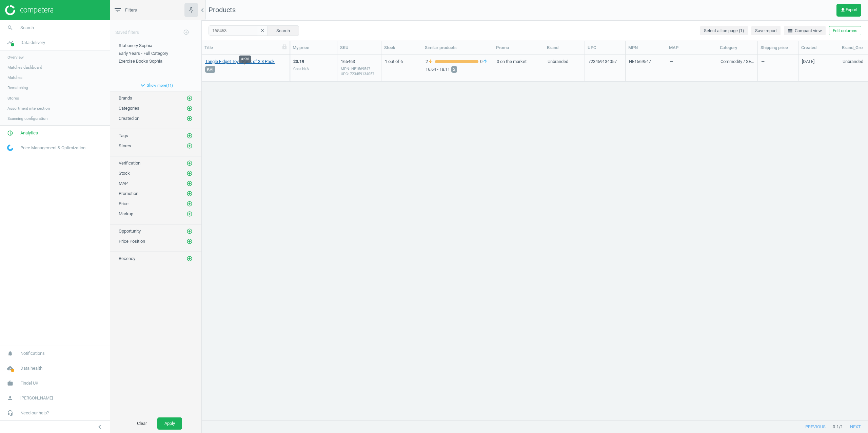 This screenshot has width=868, height=433. What do you see at coordinates (10, 147) in the screenshot?
I see `img: wGWNvw8QSZomAAAAABJRU5ErkJggg==` at bounding box center [10, 147].